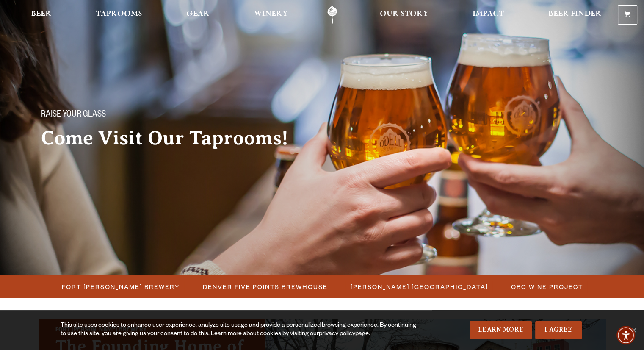  I want to click on div: This site uses cookies to enhance user experience, analyze site usage and provide a personalized ..., so click(241, 330).